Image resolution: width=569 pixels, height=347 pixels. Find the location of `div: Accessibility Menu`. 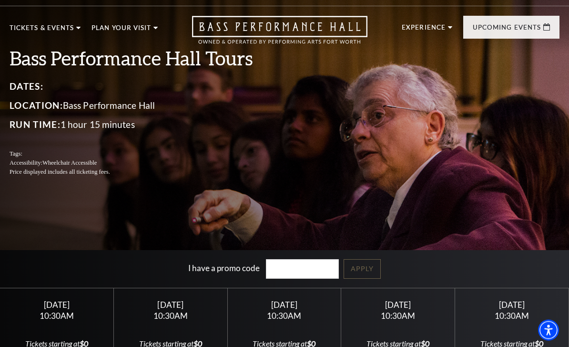

div: Accessibility Menu is located at coordinates (549, 330).